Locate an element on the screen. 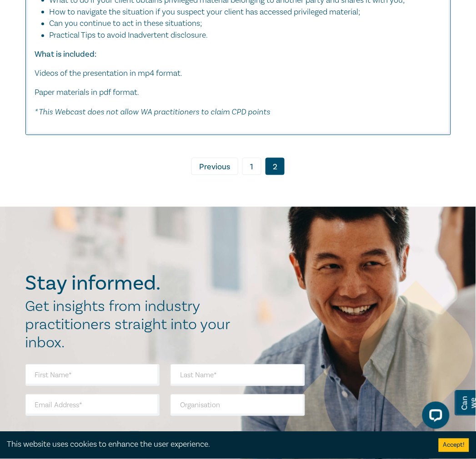 The image size is (476, 459). div: This website uses cookies to enhance the user experience. is located at coordinates (216, 445).